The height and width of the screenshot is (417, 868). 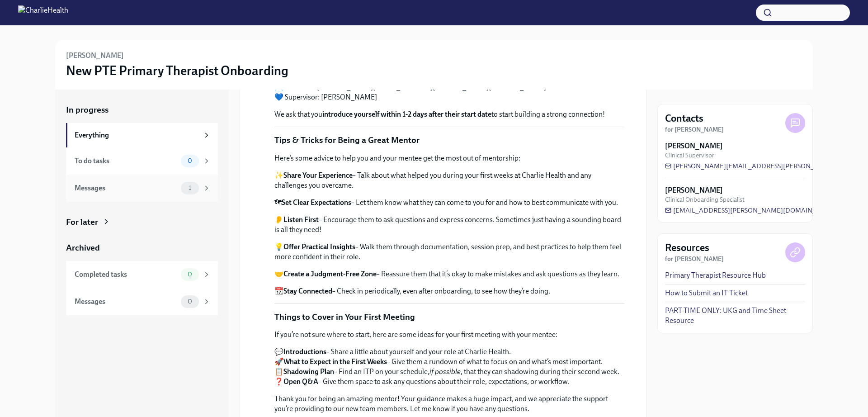 I want to click on span: 1, so click(x=190, y=188).